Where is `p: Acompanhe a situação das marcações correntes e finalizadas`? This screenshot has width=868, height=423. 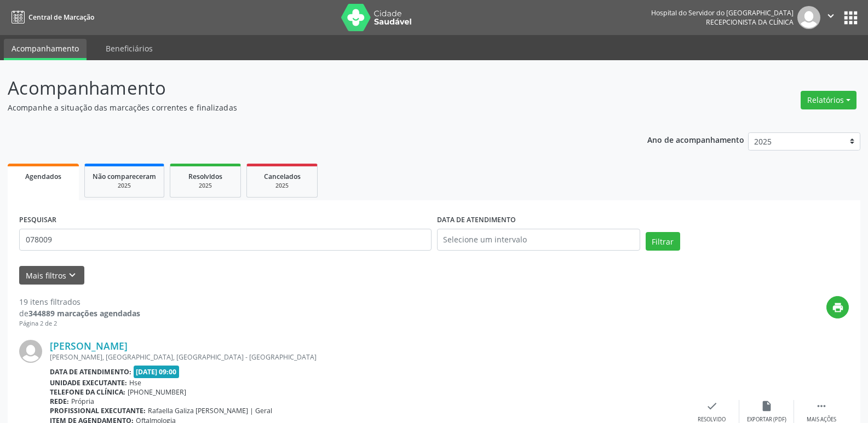 p: Acompanhe a situação das marcações correntes e finalizadas is located at coordinates (306, 107).